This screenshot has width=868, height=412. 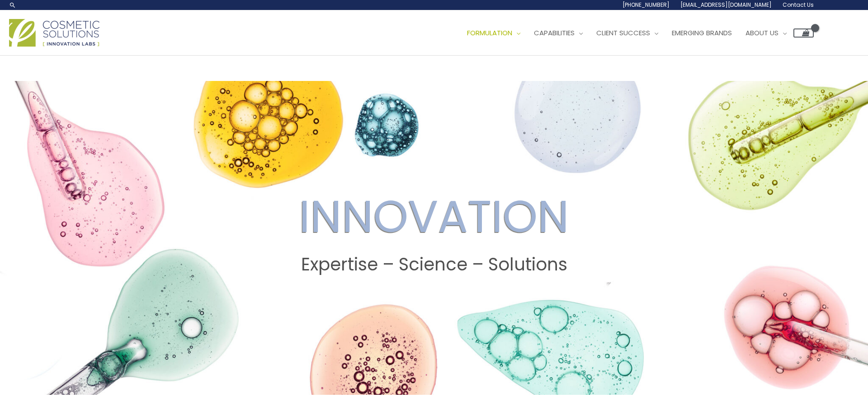 I want to click on span: Emerging Brands, so click(x=702, y=33).